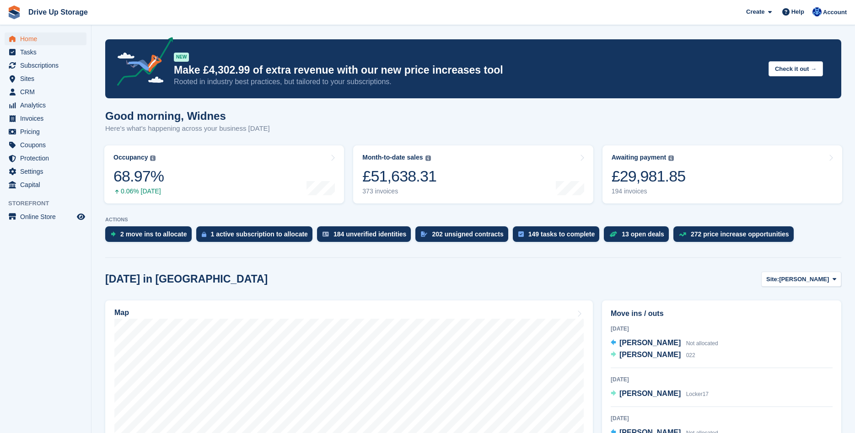 This screenshot has height=433, width=855. What do you see at coordinates (468, 234) in the screenshot?
I see `div: 202 unsigned contracts` at bounding box center [468, 234].